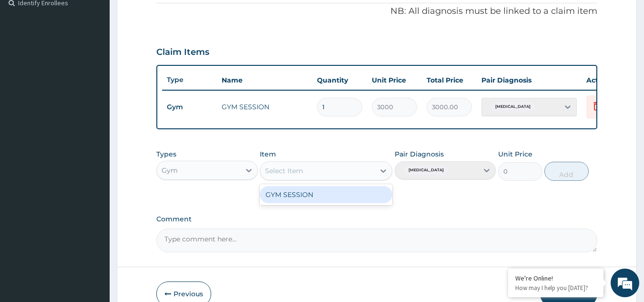 The height and width of the screenshot is (302, 644). I want to click on div: Chat with us now, so click(105, 60).